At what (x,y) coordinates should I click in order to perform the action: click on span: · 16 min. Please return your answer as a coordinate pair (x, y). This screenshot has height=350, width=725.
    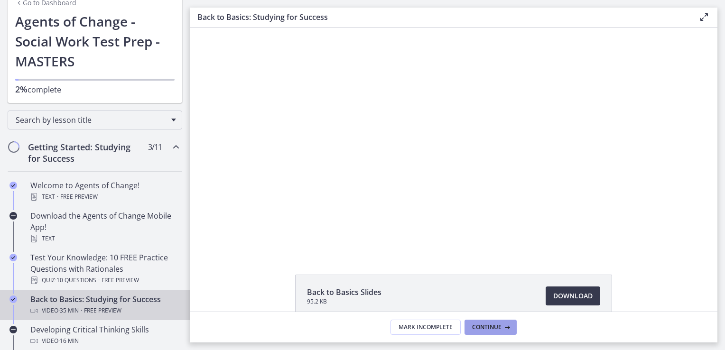
    Looking at the image, I should click on (68, 341).